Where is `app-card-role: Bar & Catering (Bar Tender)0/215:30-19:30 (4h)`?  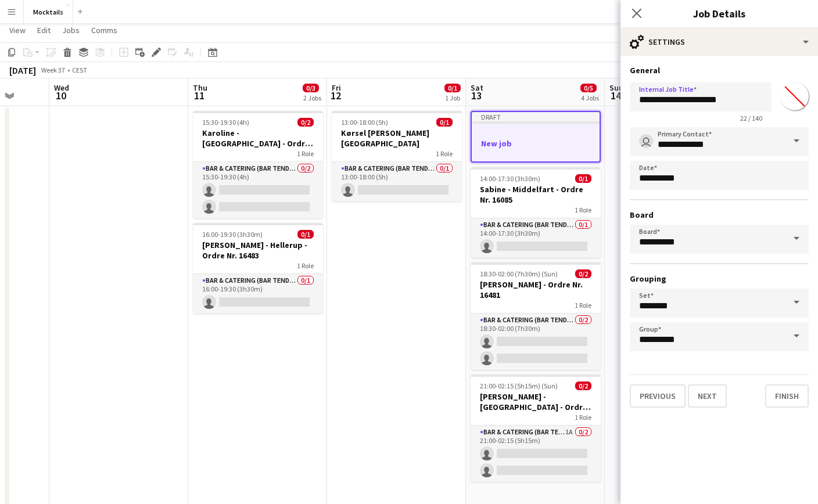 app-card-role: Bar & Catering (Bar Tender)0/215:30-19:30 (4h) is located at coordinates (258, 189).